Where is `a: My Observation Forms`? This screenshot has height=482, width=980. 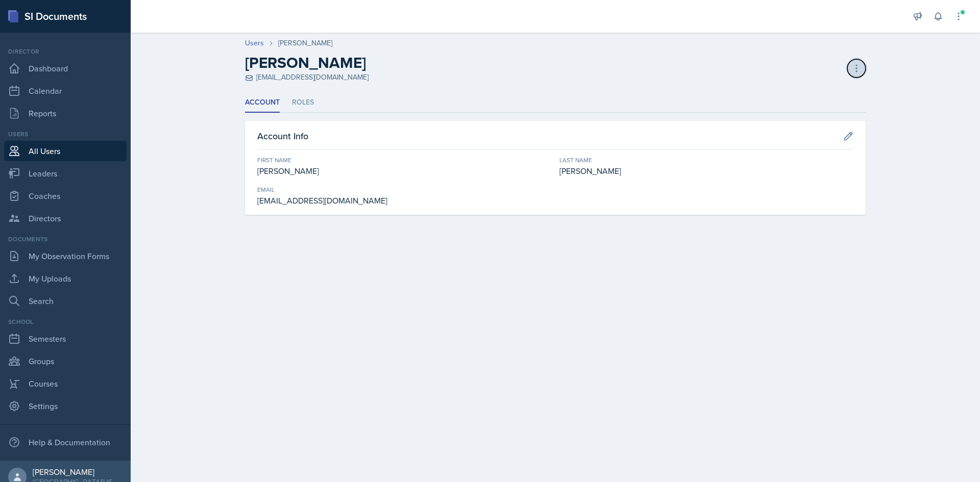
a: My Observation Forms is located at coordinates (65, 256).